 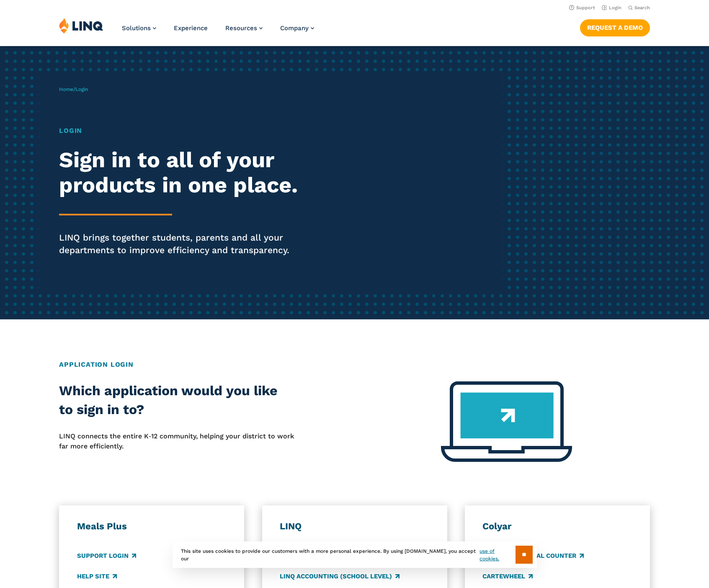 What do you see at coordinates (557, 527) in the screenshot?
I see `h3: Colyar` at bounding box center [557, 527].